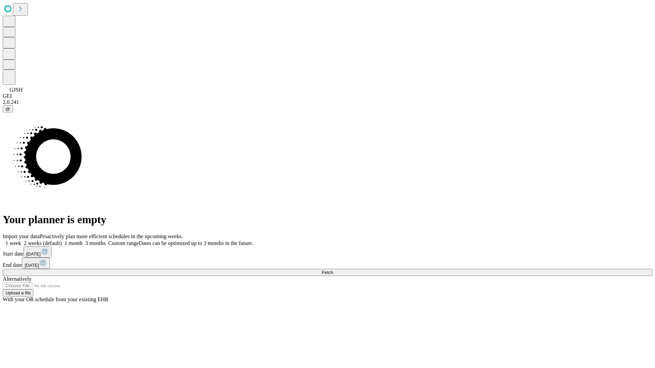 The image size is (655, 368). What do you see at coordinates (327, 102) in the screenshot?
I see `div: 2.0.241` at bounding box center [327, 102].